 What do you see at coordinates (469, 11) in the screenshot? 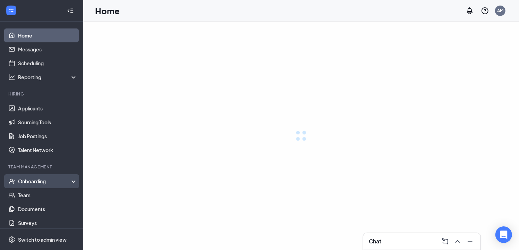
I see `svg: Notifications` at bounding box center [469, 11].